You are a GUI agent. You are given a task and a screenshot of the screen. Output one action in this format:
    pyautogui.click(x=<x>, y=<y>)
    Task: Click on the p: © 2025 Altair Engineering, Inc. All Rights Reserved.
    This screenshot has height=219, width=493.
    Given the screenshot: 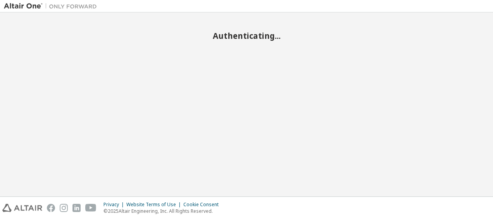 What is the action you would take?
    pyautogui.click(x=163, y=211)
    